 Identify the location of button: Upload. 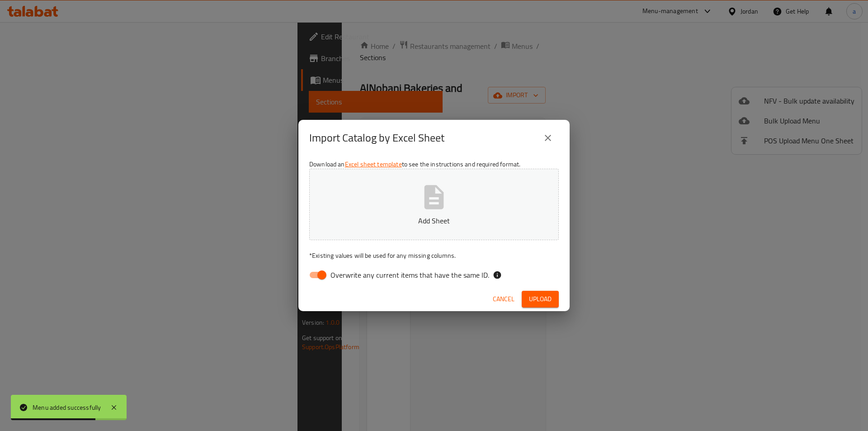
(540, 299).